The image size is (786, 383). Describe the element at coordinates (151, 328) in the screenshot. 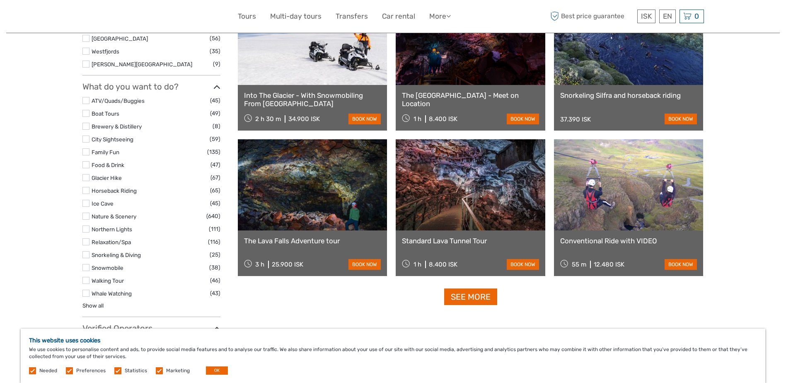

I see `h3: Verified Operators` at that location.